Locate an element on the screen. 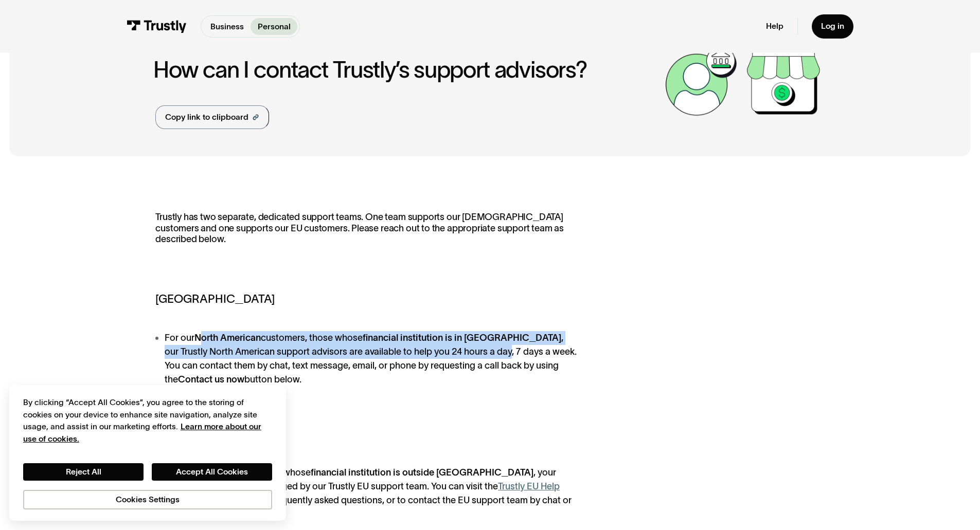 The height and width of the screenshot is (530, 980). img: Trustly Logo is located at coordinates (156, 26).